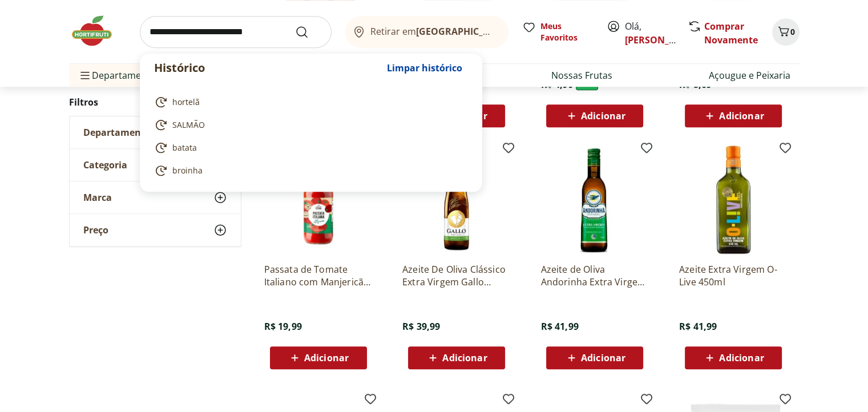  What do you see at coordinates (733, 275) in the screenshot?
I see `p: Azeite Extra Virgem O-Live 450ml` at bounding box center [733, 275].